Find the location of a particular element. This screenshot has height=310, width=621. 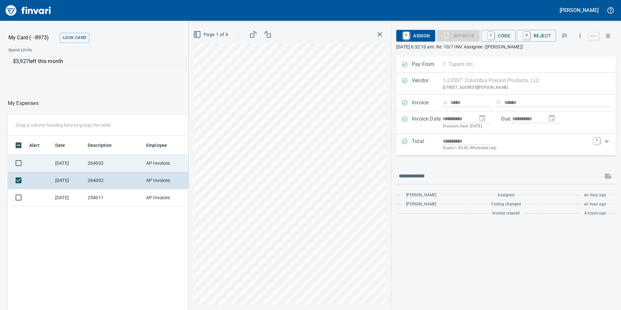

span: Lock Card is located at coordinates (74, 38).